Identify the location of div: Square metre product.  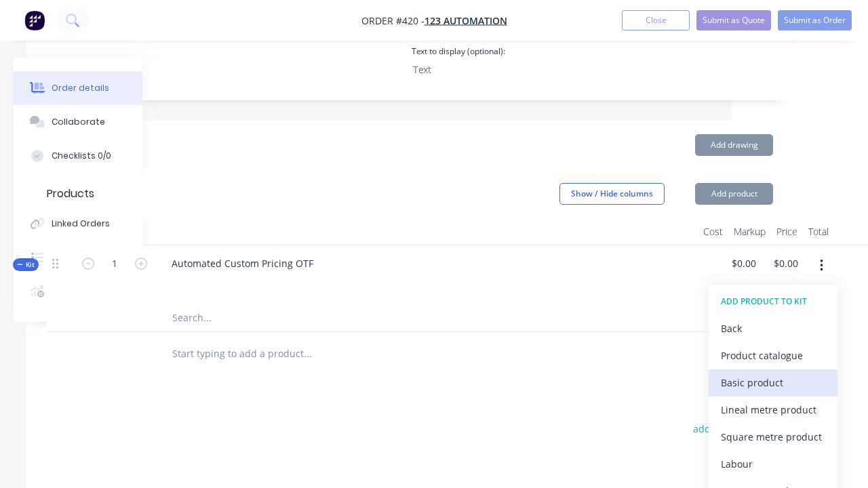
(773, 437).